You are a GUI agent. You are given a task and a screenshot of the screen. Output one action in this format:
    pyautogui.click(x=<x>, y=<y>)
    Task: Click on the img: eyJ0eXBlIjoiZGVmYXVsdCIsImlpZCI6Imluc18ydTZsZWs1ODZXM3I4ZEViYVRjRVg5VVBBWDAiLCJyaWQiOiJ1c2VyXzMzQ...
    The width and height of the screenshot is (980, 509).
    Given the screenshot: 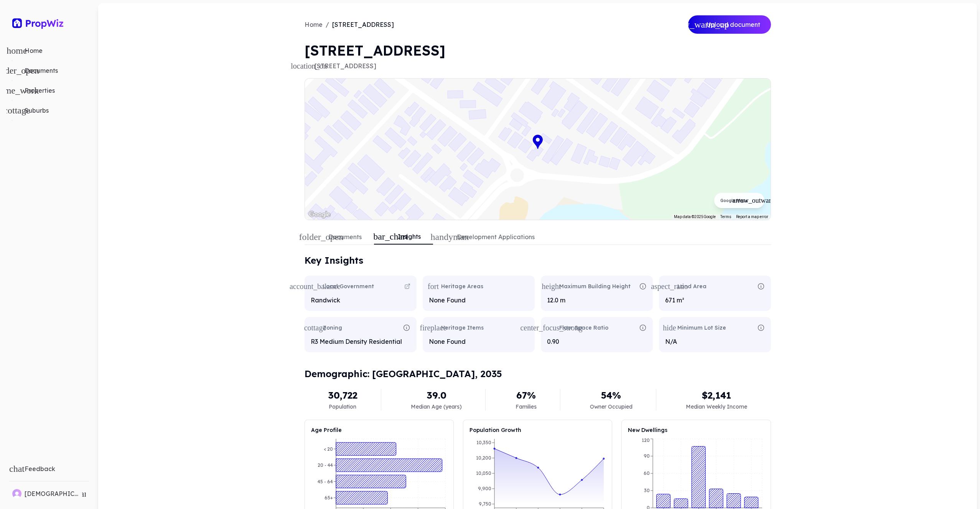 What is the action you would take?
    pyautogui.click(x=17, y=494)
    